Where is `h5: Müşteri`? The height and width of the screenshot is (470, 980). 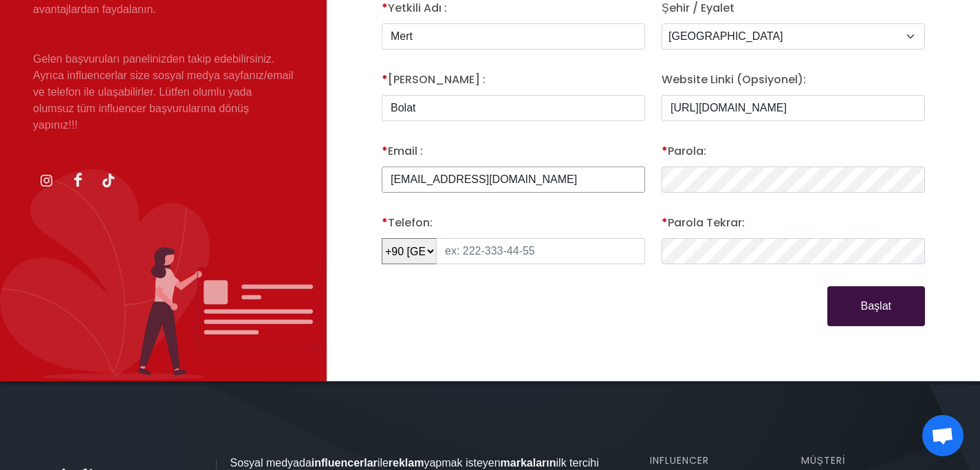 h5: Müşteri is located at coordinates (869, 461).